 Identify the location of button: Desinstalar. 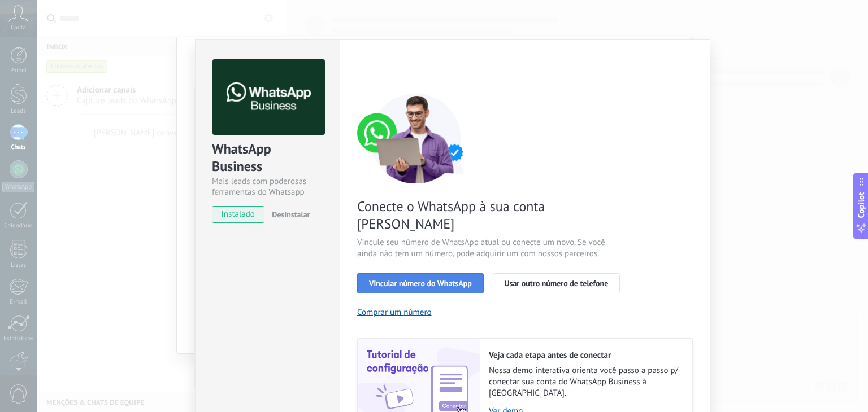
(288, 214).